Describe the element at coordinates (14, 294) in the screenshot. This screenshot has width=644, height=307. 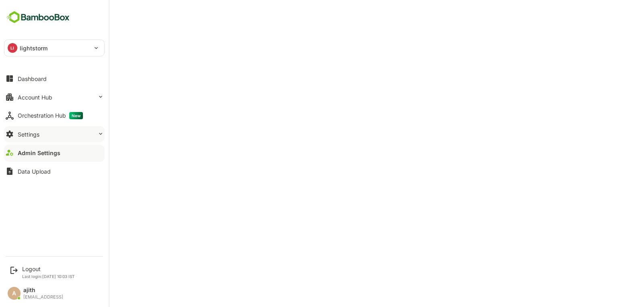
I see `div: A` at that location.